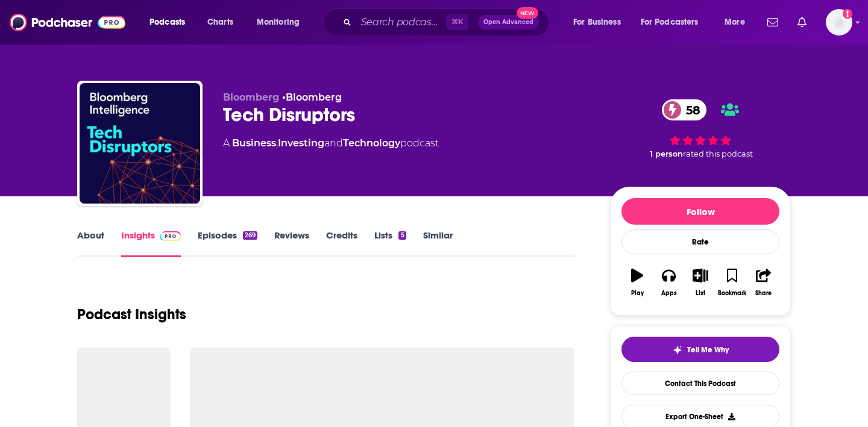  What do you see at coordinates (839, 22) in the screenshot?
I see `span: Logged in as Marketing09` at bounding box center [839, 22].